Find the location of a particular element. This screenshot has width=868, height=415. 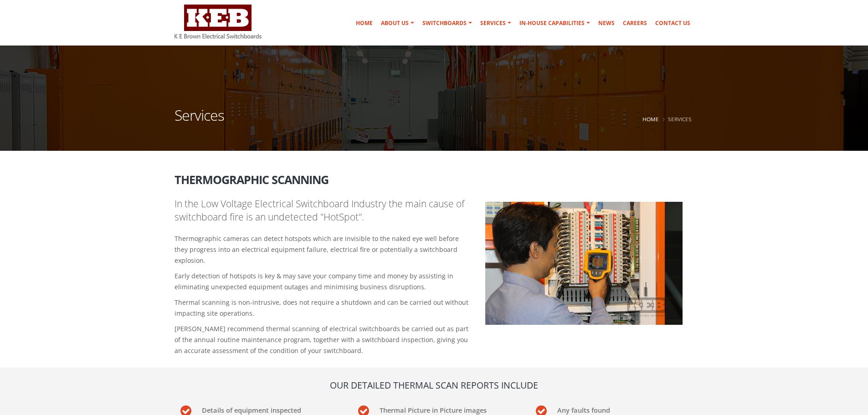

a: In-house Capabilities is located at coordinates (554, 23).